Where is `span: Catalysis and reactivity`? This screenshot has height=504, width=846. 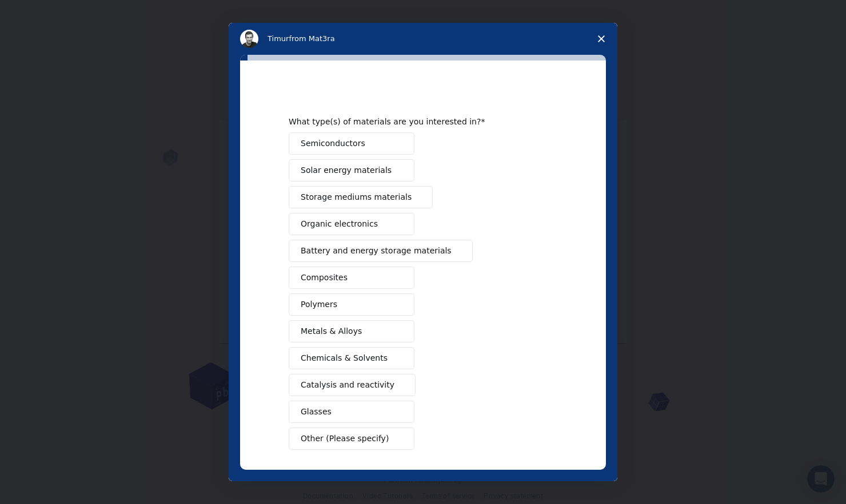
span: Catalysis and reactivity is located at coordinates (348, 385).